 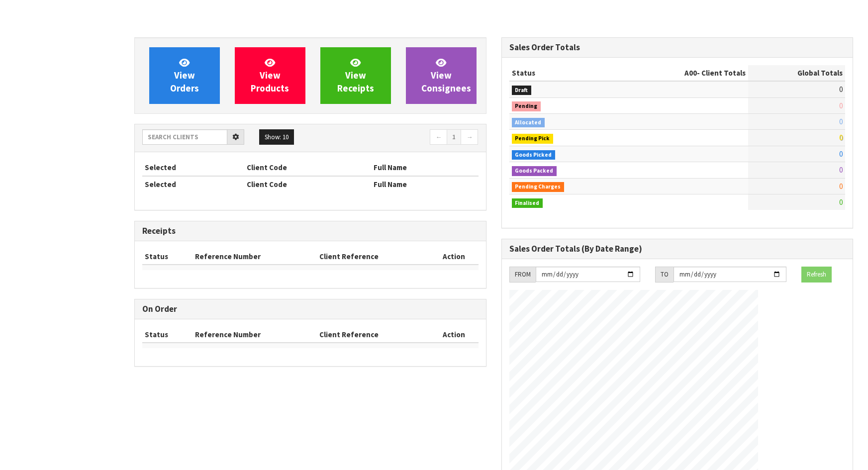 What do you see at coordinates (311, 231) in the screenshot?
I see `h3: Receipts` at bounding box center [311, 231].